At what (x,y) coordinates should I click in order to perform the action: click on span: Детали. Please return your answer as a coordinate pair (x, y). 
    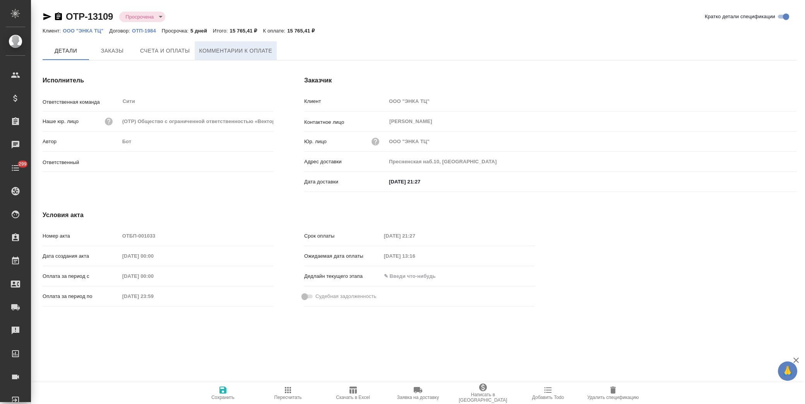
    Looking at the image, I should click on (66, 51).